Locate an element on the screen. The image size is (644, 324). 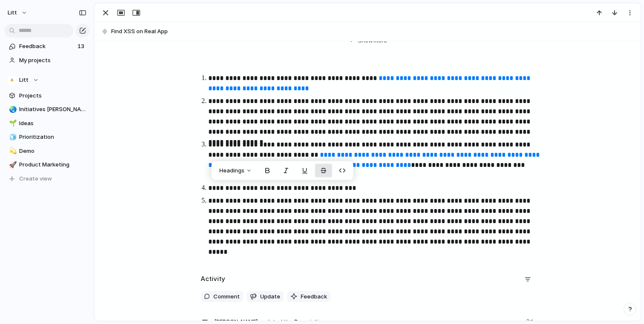
span: Create view is located at coordinates (36, 179).